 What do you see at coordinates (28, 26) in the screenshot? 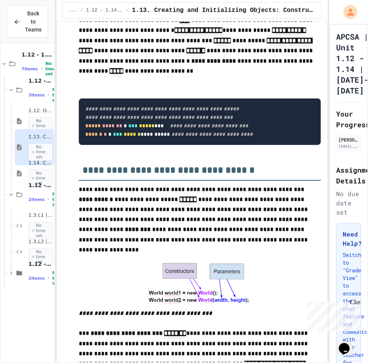
I see `div: Chat with us now!Close` at bounding box center [28, 26].